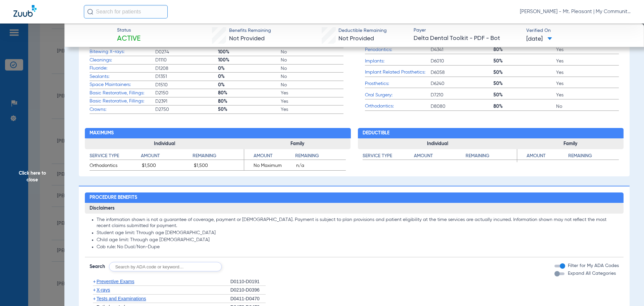  Describe the element at coordinates (115, 281) in the screenshot. I see `span: Preventive Exams` at that location.